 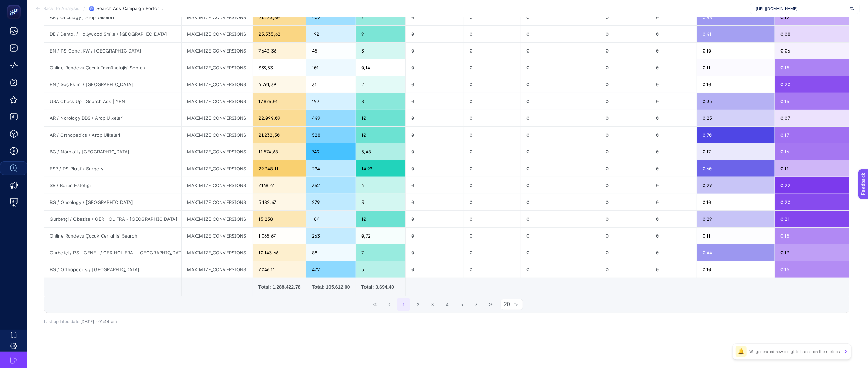 What do you see at coordinates (280, 17) in the screenshot?
I see `div: 21.223,30` at bounding box center [280, 17].